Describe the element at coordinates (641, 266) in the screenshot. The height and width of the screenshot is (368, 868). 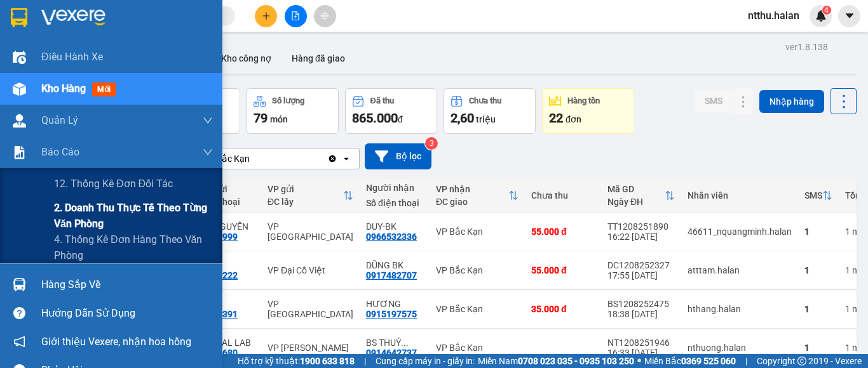
I see `div: DC1208252327` at that location.